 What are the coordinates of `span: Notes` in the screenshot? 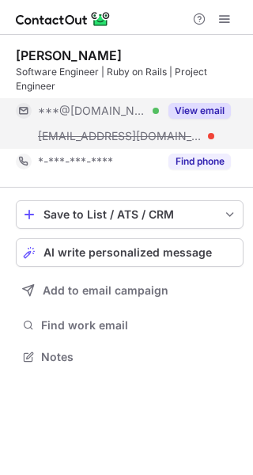 It's located at (139, 357).